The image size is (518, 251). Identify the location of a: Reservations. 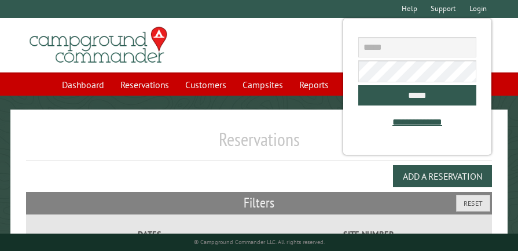
(145, 84).